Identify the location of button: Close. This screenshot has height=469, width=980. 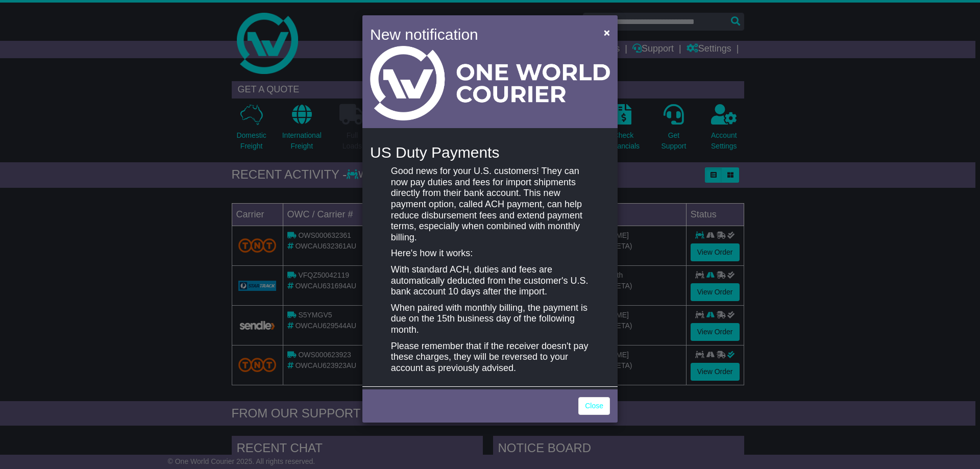
(607, 32).